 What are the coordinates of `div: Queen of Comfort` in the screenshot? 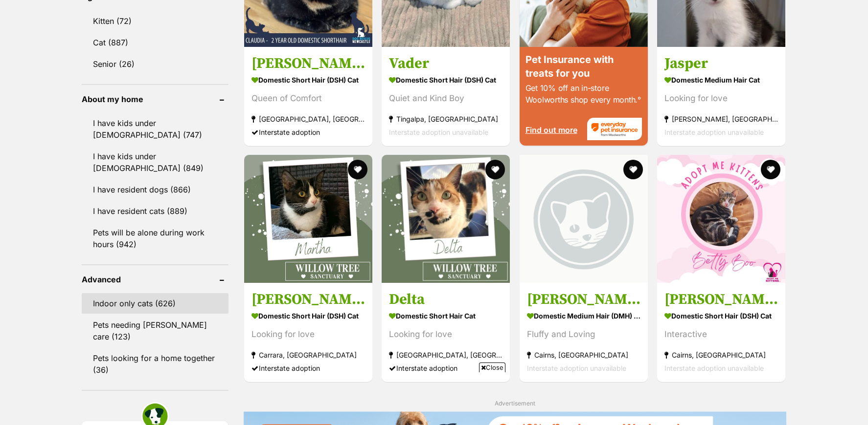 It's located at (308, 98).